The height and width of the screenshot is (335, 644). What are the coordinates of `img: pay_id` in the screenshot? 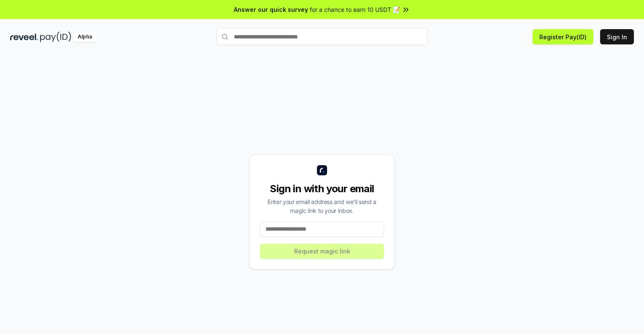 It's located at (56, 37).